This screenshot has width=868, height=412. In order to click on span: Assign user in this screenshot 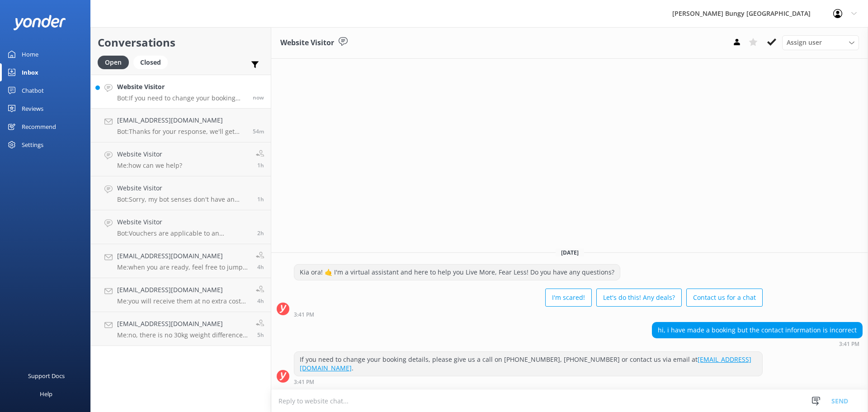, I will do `click(804, 43)`.